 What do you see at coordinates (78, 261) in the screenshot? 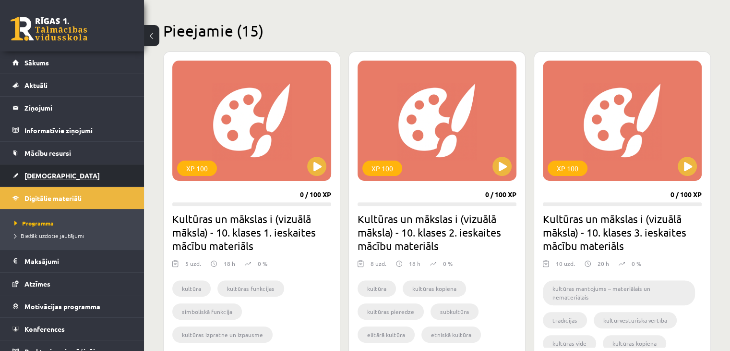
I see `legend: Maksājumi` at bounding box center [78, 261].